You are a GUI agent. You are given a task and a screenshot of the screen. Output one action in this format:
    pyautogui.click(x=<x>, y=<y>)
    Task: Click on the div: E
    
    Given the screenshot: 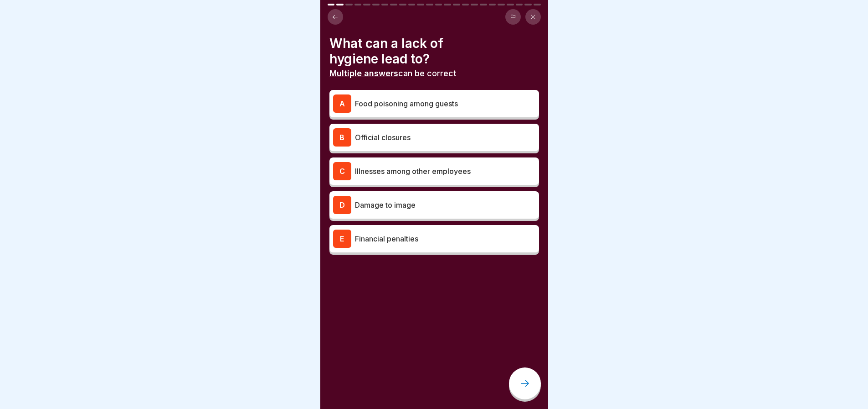 What is the action you would take?
    pyautogui.click(x=342, y=238)
    